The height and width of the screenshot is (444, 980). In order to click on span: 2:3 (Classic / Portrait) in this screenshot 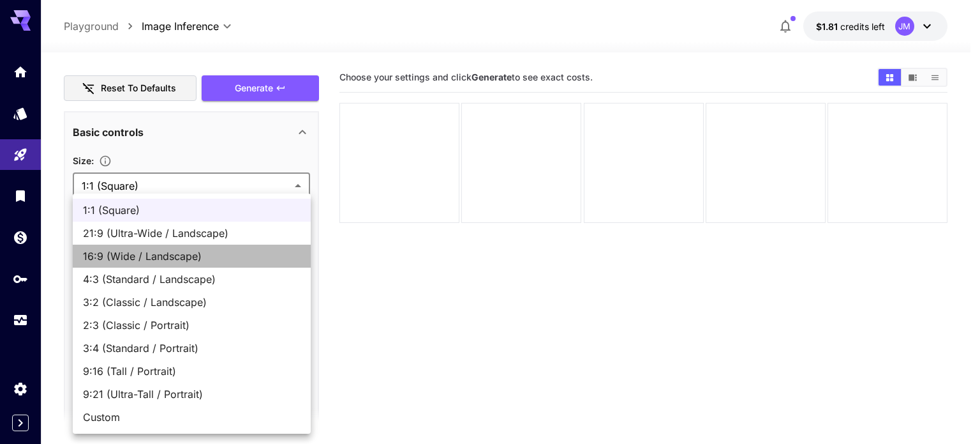, I will do `click(191, 325)`.